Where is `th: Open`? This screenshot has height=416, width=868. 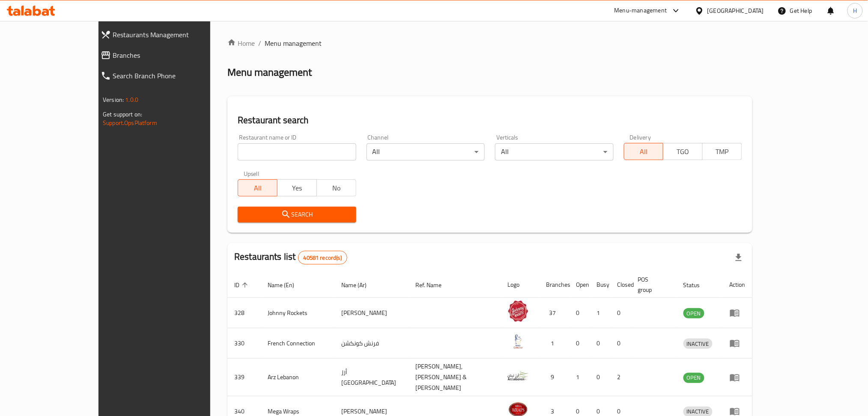
th: Open is located at coordinates (579, 284).